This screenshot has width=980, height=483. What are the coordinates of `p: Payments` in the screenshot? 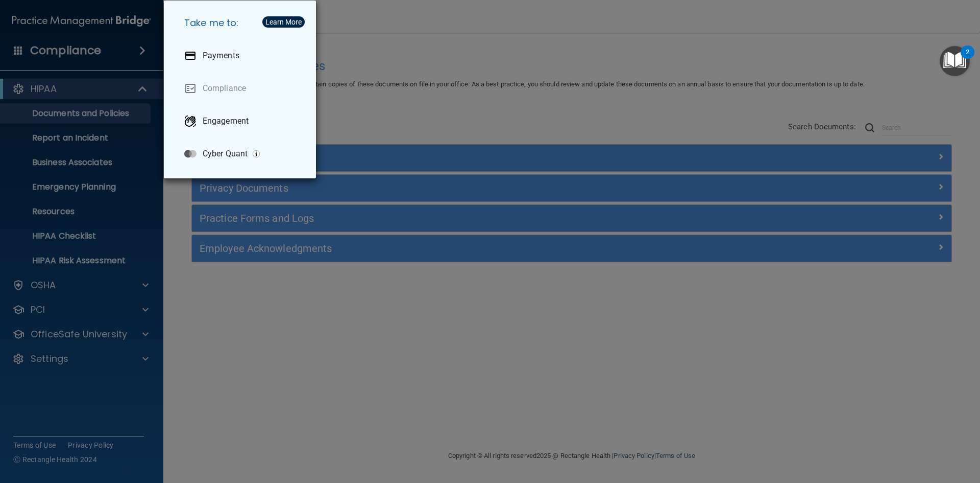 It's located at (221, 55).